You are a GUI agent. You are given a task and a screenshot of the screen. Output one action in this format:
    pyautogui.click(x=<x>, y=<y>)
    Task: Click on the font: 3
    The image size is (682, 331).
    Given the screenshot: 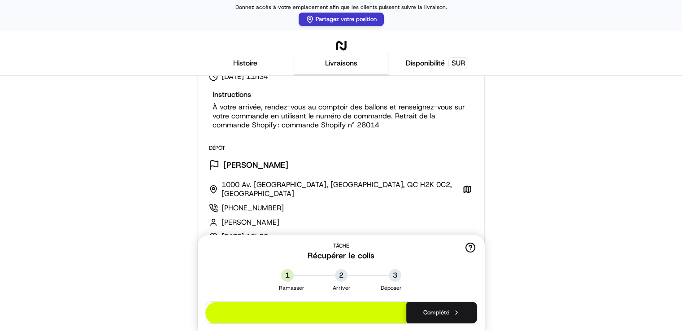 What is the action you would take?
    pyautogui.click(x=395, y=275)
    